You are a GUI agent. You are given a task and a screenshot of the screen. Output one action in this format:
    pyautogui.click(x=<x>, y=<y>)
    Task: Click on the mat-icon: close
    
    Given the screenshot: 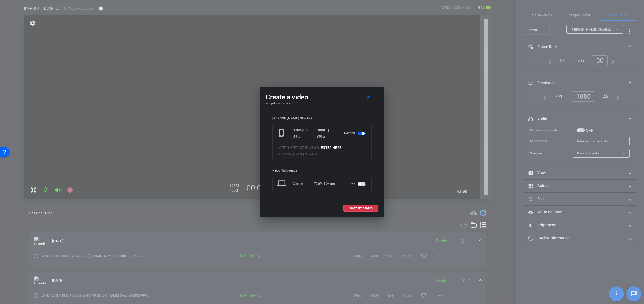 What is the action you would take?
    pyautogui.click(x=368, y=97)
    